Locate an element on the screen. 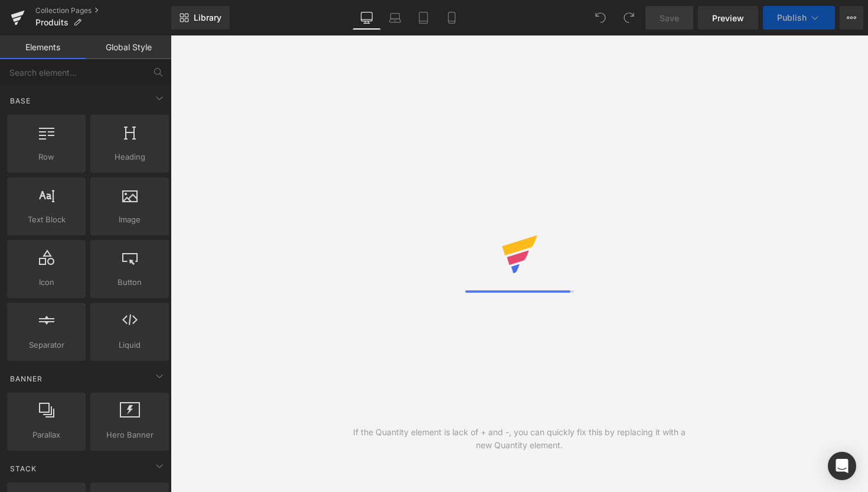 The height and width of the screenshot is (492, 868). a: Mobile is located at coordinates (451, 18).